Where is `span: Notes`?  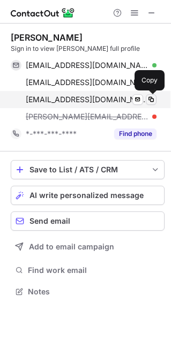 span: Notes is located at coordinates (94, 292).